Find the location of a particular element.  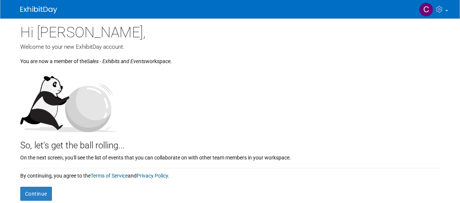

button: Continue is located at coordinates (36, 194).